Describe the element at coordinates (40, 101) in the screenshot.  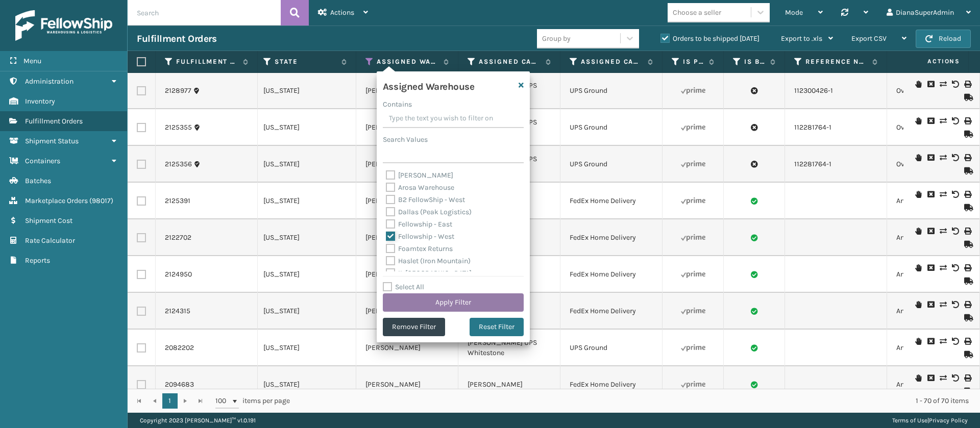
I see `span: Inventory` at that location.